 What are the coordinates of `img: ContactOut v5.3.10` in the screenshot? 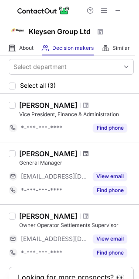 It's located at (44, 10).